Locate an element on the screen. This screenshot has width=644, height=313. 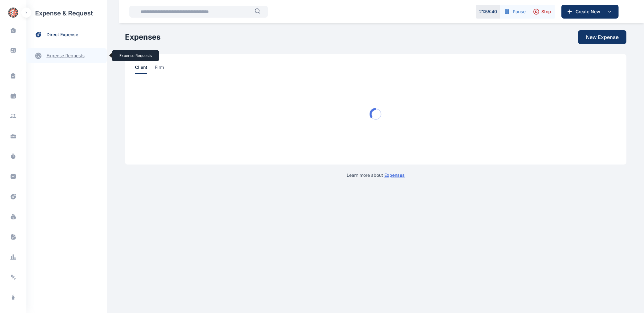
span: Expenses is located at coordinates (394, 175).